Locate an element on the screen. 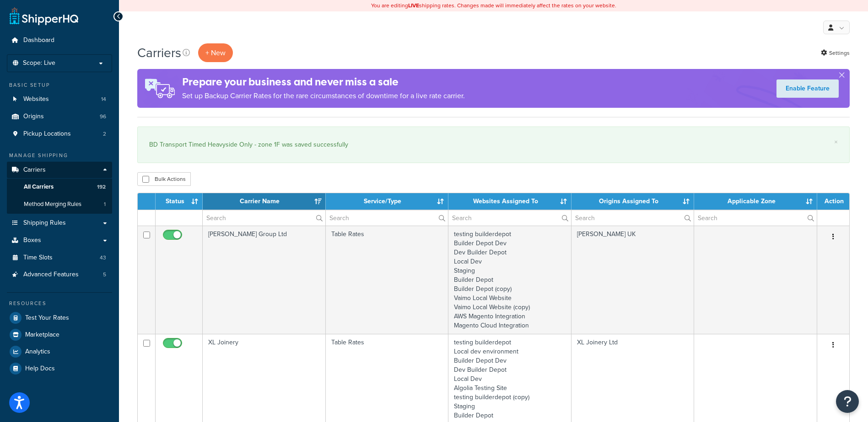  a: Pickup Locations 2 is located at coordinates (60, 134).